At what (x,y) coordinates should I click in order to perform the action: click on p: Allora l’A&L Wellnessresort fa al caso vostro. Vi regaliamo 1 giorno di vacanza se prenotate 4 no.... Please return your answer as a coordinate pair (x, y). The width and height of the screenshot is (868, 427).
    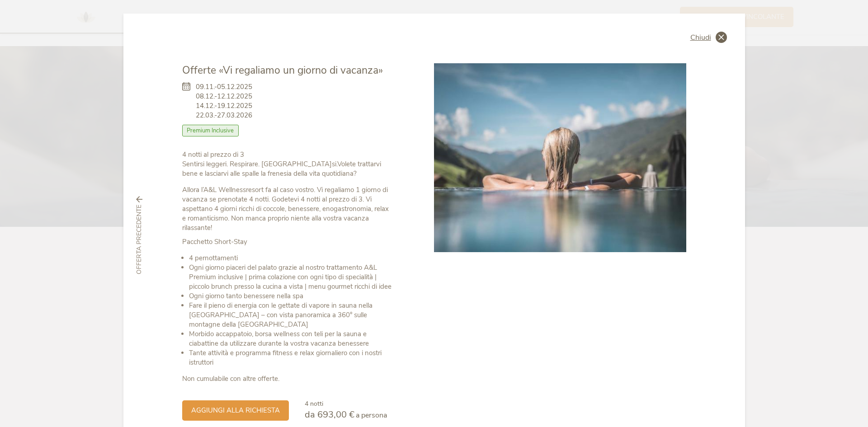
    Looking at the image, I should click on (288, 209).